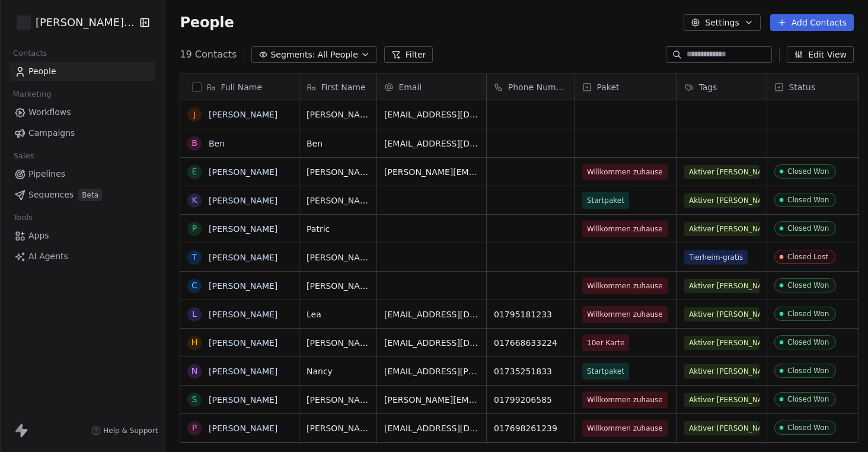 The height and width of the screenshot is (452, 868). Describe the element at coordinates (531, 428) in the screenshot. I see `span: 017698261239` at that location.